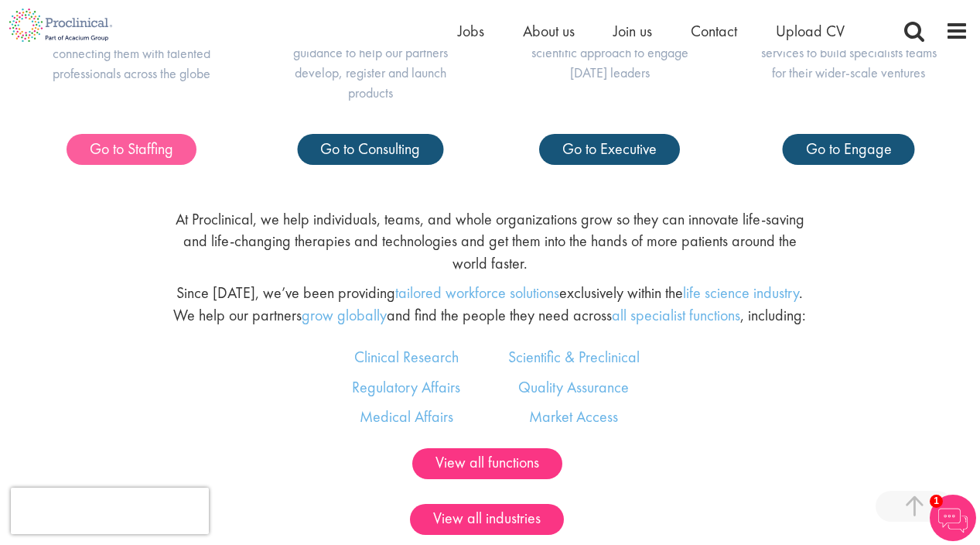  What do you see at coordinates (810, 31) in the screenshot?
I see `a: Upload CV` at bounding box center [810, 31].